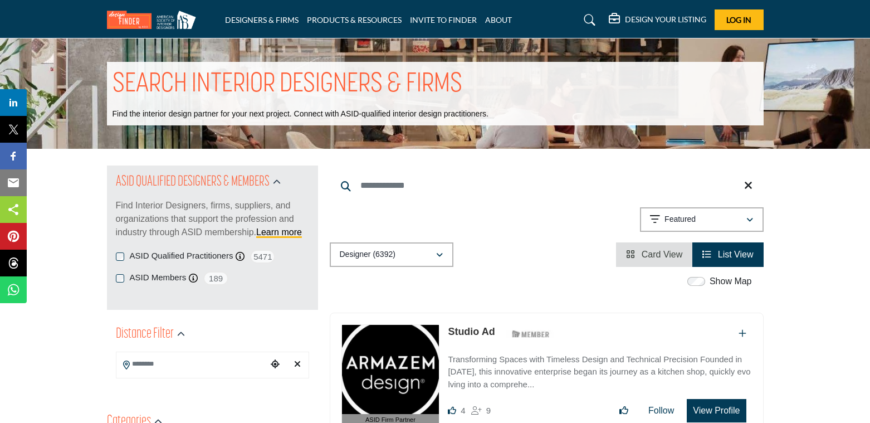 This screenshot has width=870, height=423. What do you see at coordinates (444, 20) in the screenshot?
I see `a: INVITE TO FINDER` at bounding box center [444, 20].